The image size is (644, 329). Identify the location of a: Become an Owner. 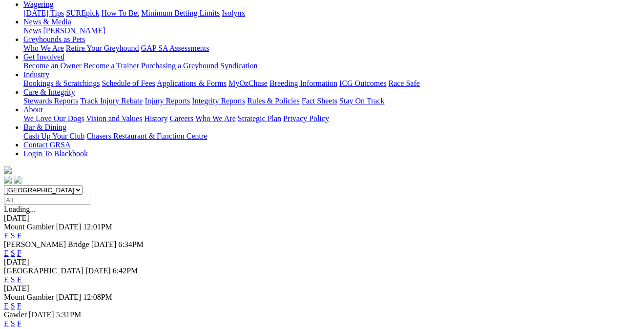
(52, 66).